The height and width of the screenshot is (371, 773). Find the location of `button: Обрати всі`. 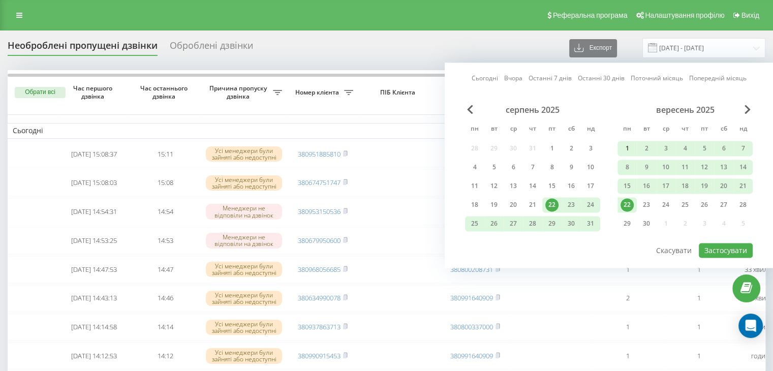

button: Обрати всі is located at coordinates (40, 92).